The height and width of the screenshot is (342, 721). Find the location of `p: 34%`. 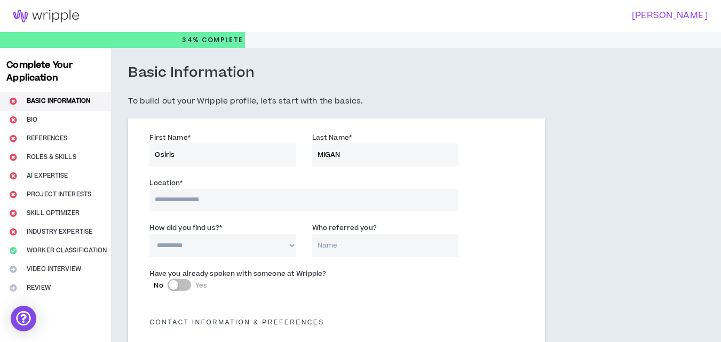

p: 34% is located at coordinates (213, 40).